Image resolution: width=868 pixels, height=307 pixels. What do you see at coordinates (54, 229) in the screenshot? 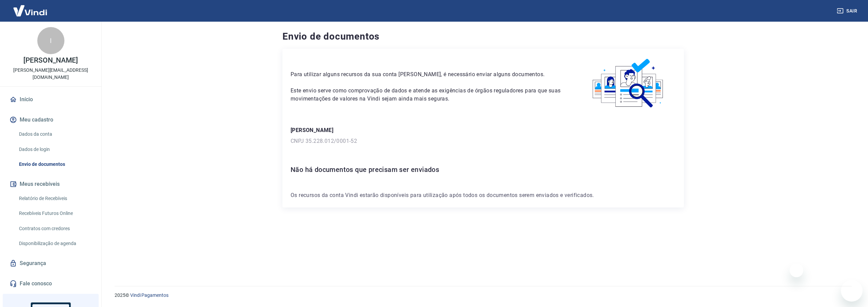
I see `a: Contratos com credores` at bounding box center [54, 229].